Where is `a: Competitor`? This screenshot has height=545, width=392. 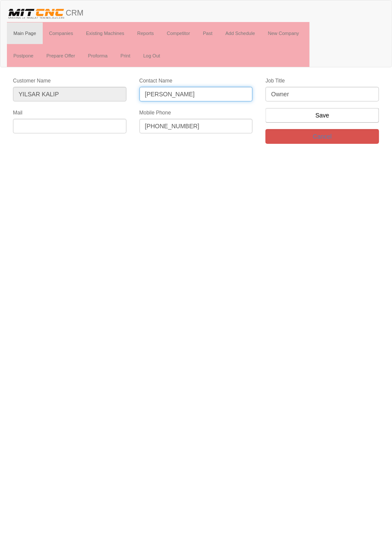
a: Competitor is located at coordinates (178, 33).